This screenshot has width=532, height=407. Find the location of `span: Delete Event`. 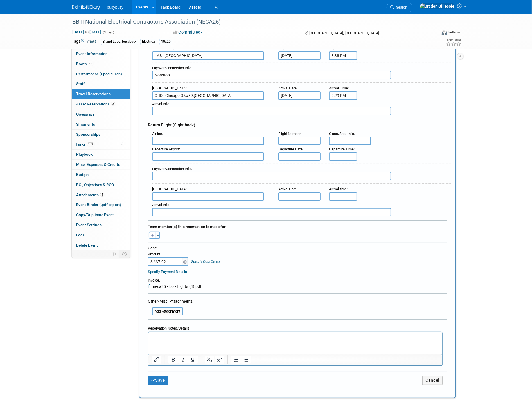

span: Delete Event is located at coordinates (87, 245).